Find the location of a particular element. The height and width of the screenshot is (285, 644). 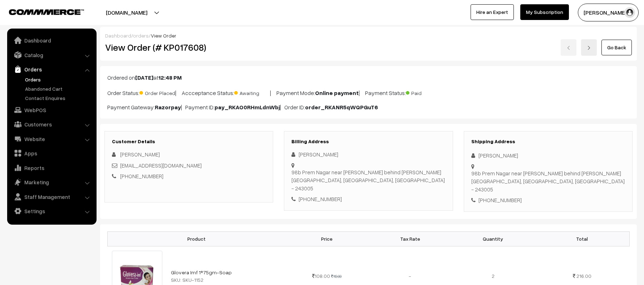

a: Glovera Imf 1*75gm-Soap is located at coordinates (201, 272).